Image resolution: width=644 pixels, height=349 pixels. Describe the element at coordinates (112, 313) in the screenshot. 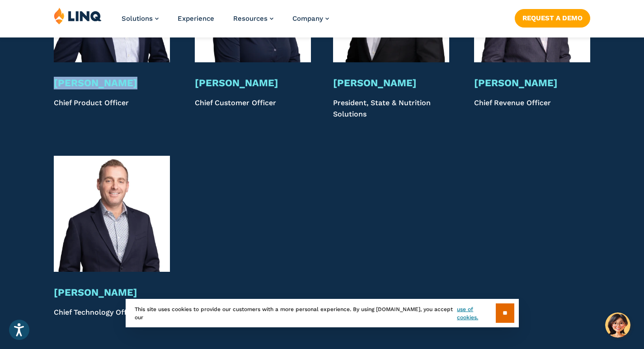

I see `p: Chief Technology Officer` at that location.